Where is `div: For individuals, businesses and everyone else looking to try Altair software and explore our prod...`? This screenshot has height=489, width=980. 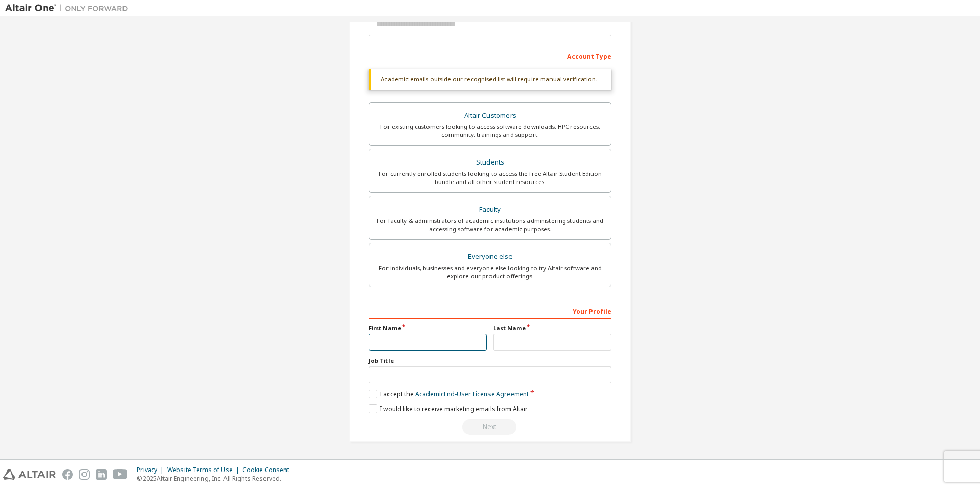 div: For individuals, businesses and everyone else looking to try Altair software and explore our prod... is located at coordinates (490, 273).